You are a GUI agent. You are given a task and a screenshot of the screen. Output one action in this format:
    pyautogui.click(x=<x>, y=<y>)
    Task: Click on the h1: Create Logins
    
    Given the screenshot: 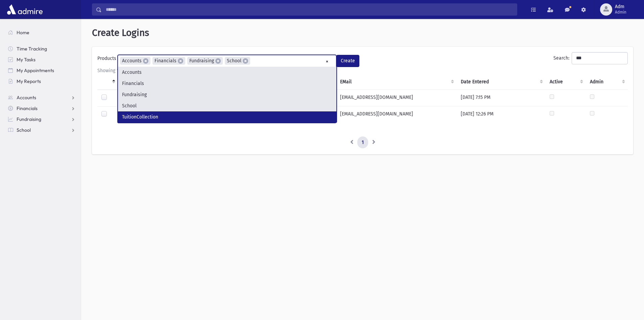 What is the action you would take?
    pyautogui.click(x=362, y=33)
    